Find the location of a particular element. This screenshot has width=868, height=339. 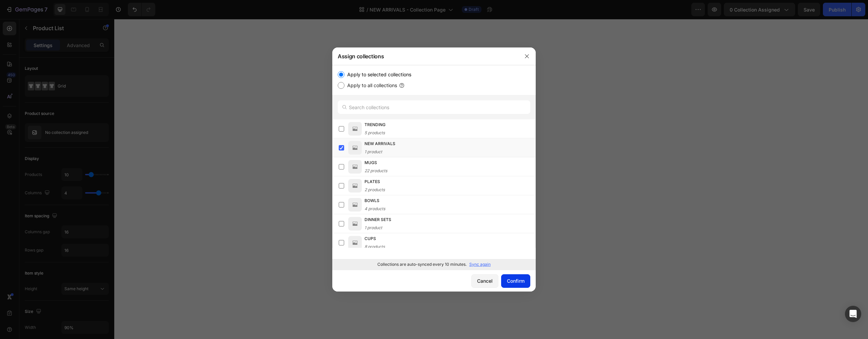

span: CUPS is located at coordinates (370, 239).